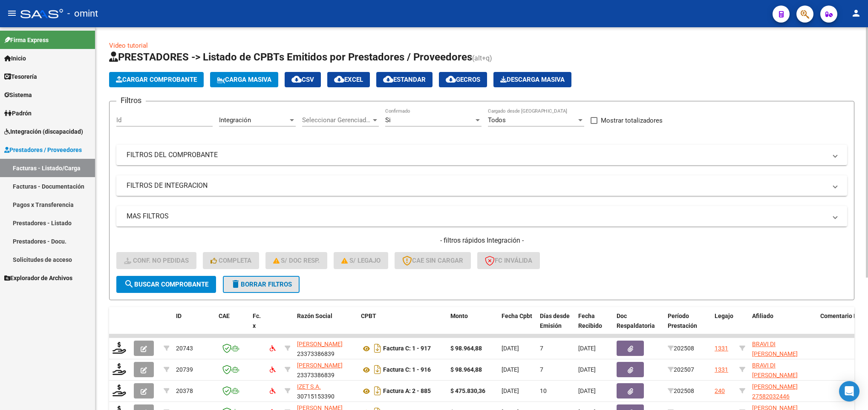 The width and height of the screenshot is (868, 410). Describe the element at coordinates (21, 77) in the screenshot. I see `span: Tesorería` at that location.